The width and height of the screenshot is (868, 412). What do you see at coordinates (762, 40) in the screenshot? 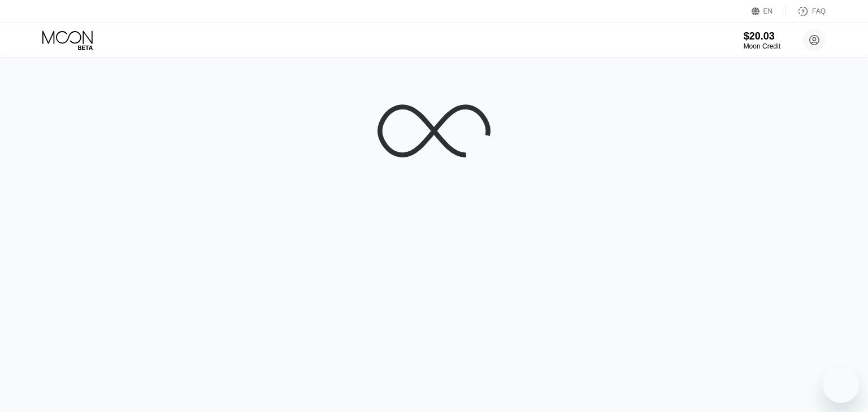
I see `div: $20.03Moon Credit` at bounding box center [762, 40].